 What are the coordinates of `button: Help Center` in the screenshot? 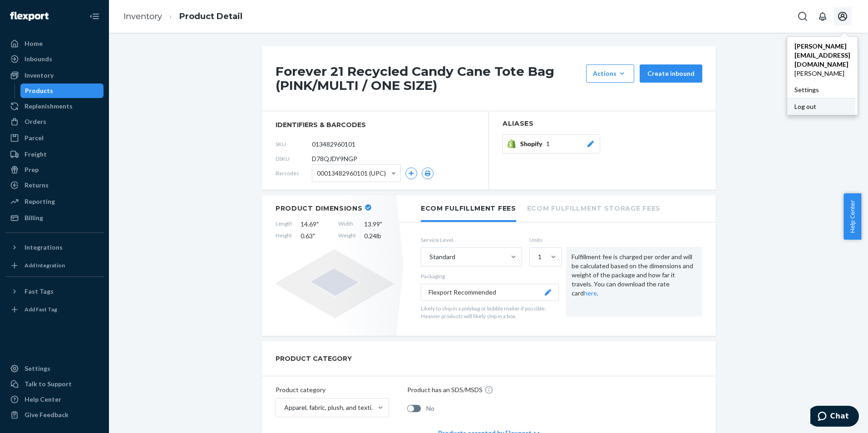 It's located at (853, 217).